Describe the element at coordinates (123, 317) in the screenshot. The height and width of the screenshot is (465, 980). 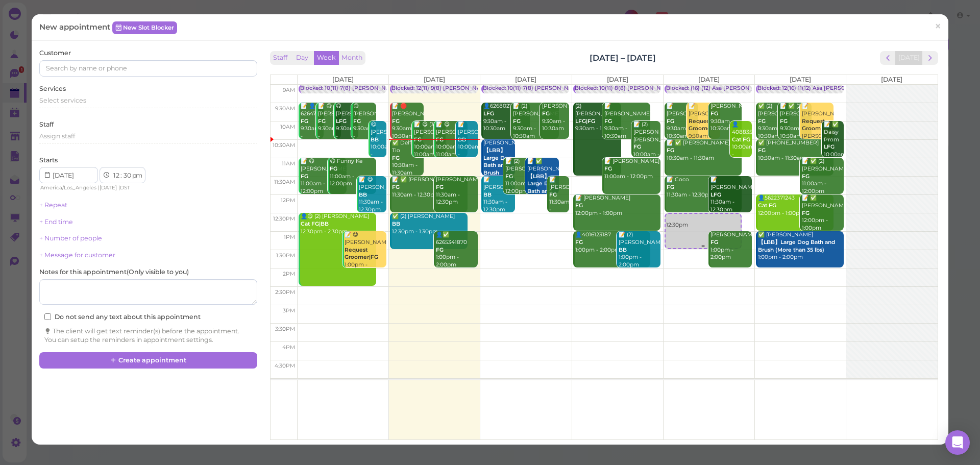
I see `label: Do not send any text about this appointment` at that location.